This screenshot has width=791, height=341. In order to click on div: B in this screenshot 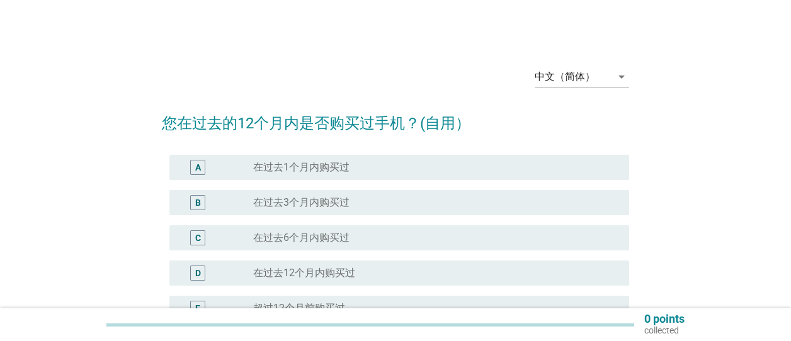, I will do `click(198, 203)`.